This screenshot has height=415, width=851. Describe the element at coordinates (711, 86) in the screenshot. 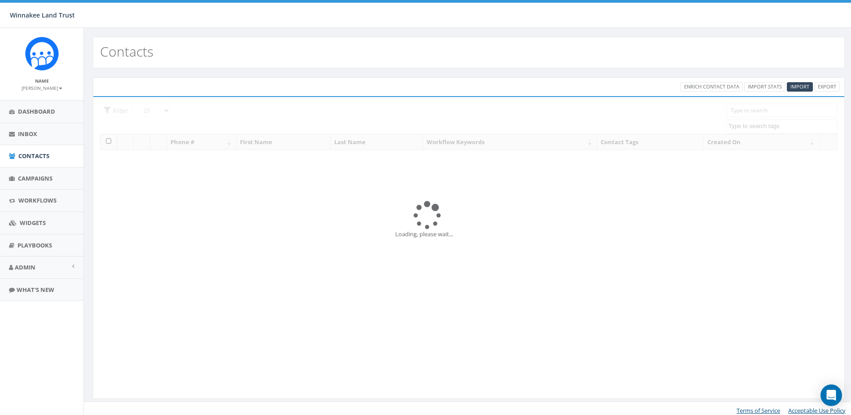

I see `span: Enrich Contact Data` at that location.